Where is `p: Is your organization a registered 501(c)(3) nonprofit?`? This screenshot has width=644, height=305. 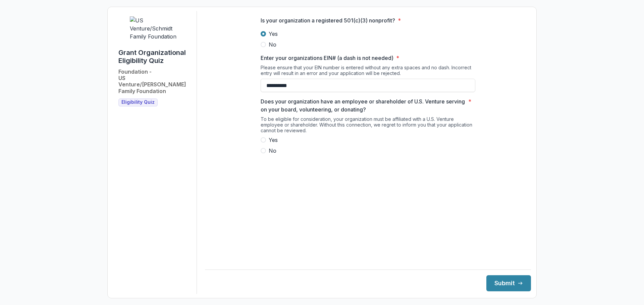
p: Is your organization a registered 501(c)(3) nonprofit? is located at coordinates (328, 20).